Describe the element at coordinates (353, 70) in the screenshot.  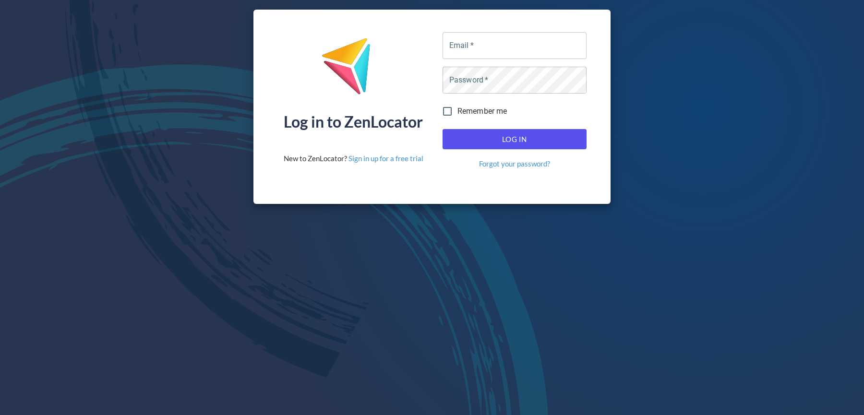
I see `img: ZenLocator` at that location.